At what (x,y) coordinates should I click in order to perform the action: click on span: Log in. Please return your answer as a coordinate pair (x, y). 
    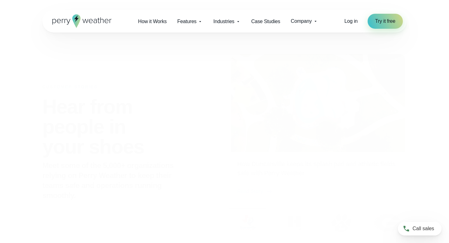
    Looking at the image, I should click on (351, 21).